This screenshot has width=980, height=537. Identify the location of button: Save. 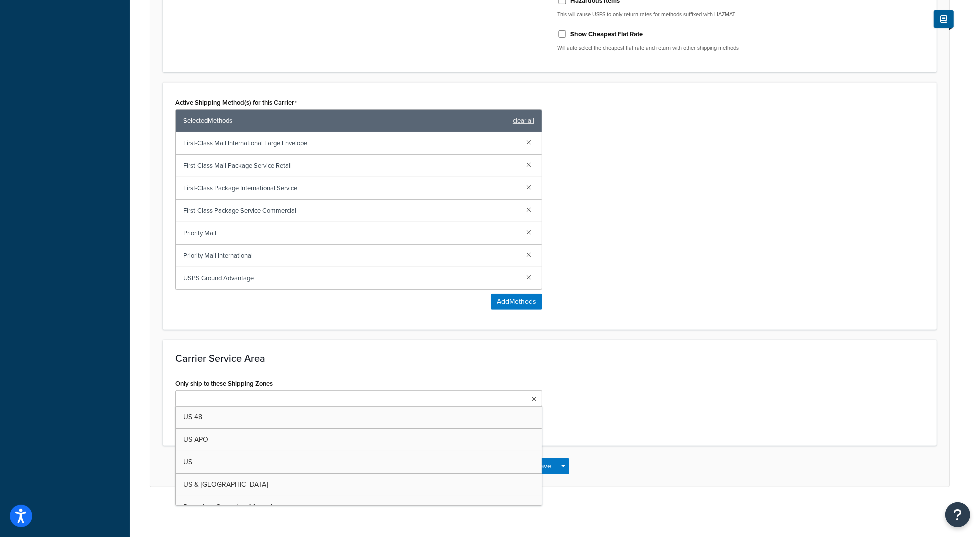
(544, 466).